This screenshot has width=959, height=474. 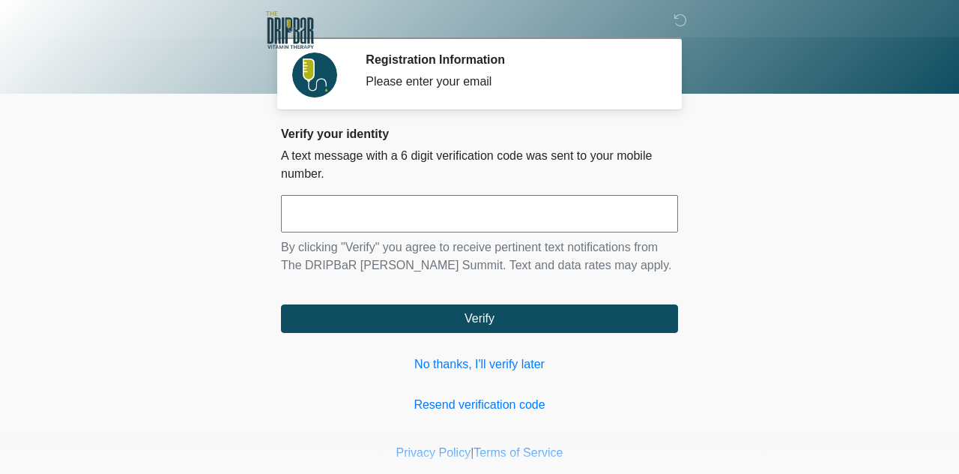 I want to click on button: Verify, so click(x=480, y=318).